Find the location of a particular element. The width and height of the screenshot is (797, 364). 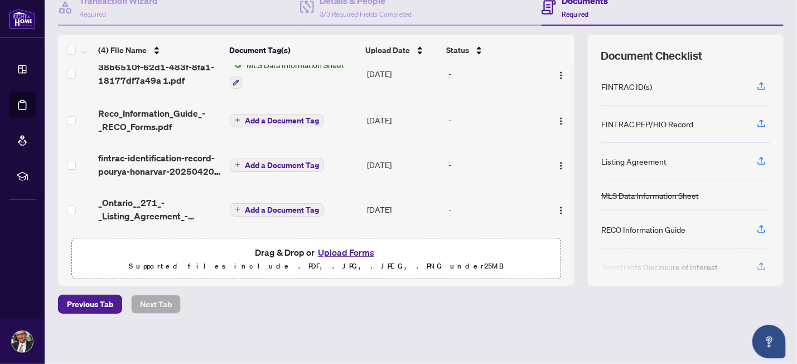

div: FINTRAC PEP/HIO Record is located at coordinates (647, 124).